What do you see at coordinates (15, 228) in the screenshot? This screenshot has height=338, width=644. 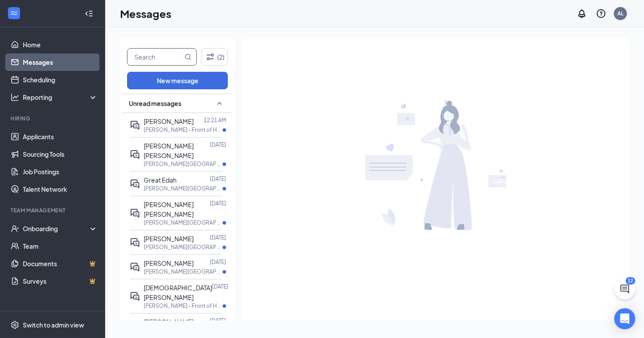 I see `svg: UserCheck` at bounding box center [15, 228].